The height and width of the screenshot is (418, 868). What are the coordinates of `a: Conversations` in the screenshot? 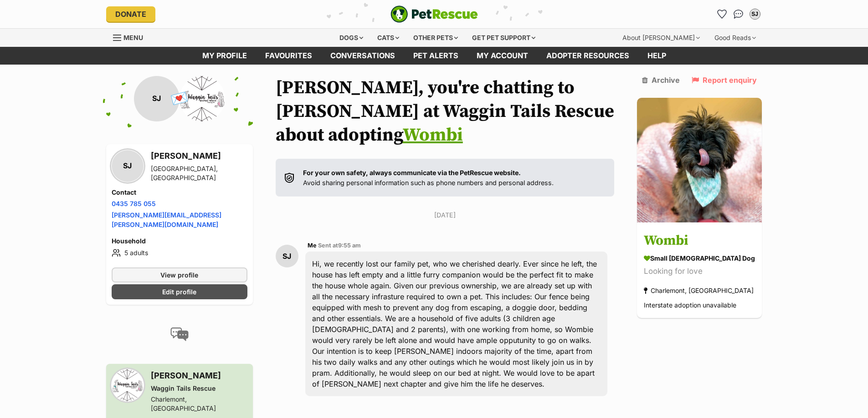 It's located at (739, 14).